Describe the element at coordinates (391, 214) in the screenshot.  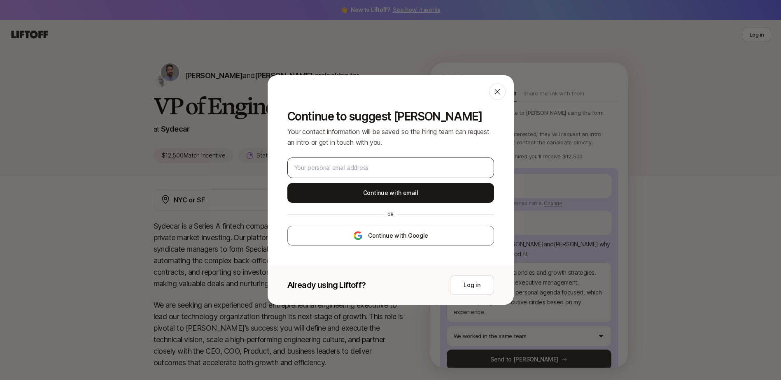
I see `div: or` at that location.